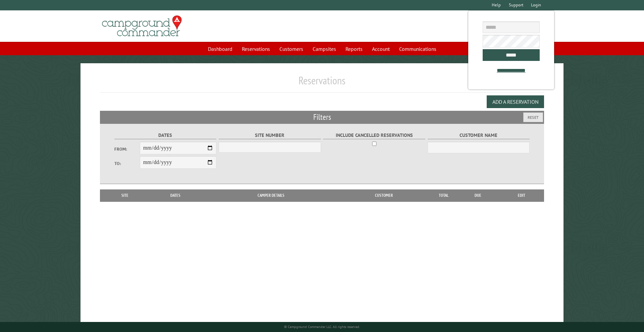 This screenshot has height=332, width=644. I want to click on h2: Filters, so click(322, 117).